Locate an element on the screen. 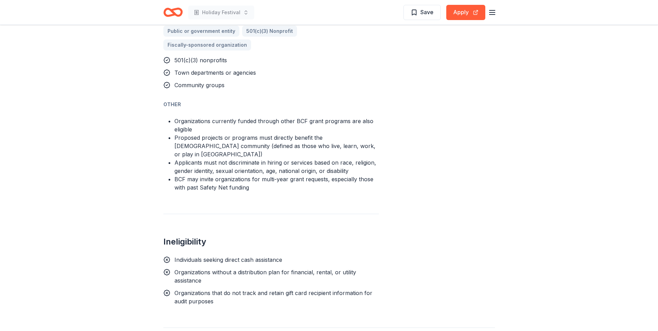 The height and width of the screenshot is (331, 658). a: Fiscally-sponsored organization is located at coordinates (207, 45).